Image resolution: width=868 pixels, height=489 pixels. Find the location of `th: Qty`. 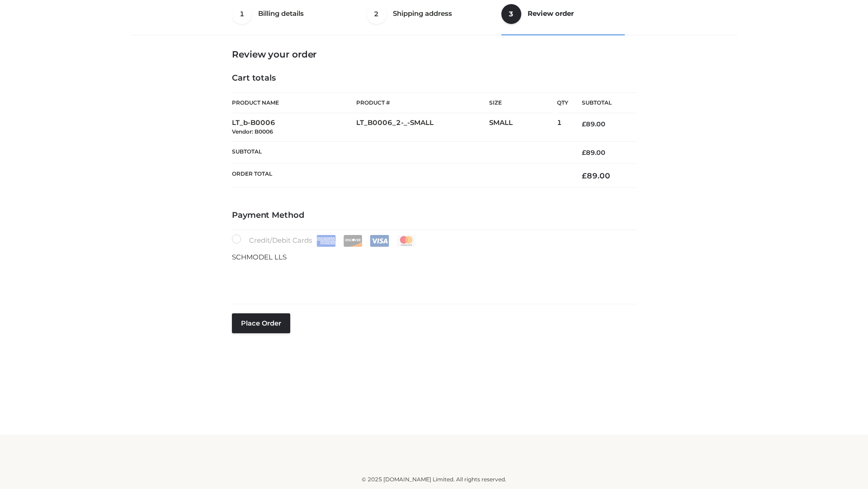

th: Qty is located at coordinates (562, 103).